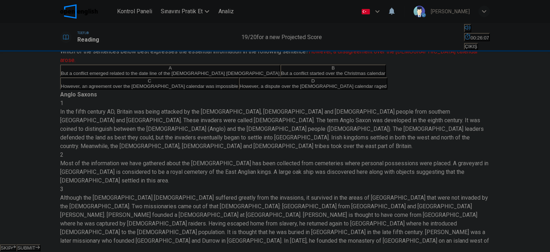 Image resolution: width=550 pixels, height=252 pixels. What do you see at coordinates (88, 40) in the screenshot?
I see `h1: Reading` at bounding box center [88, 40].